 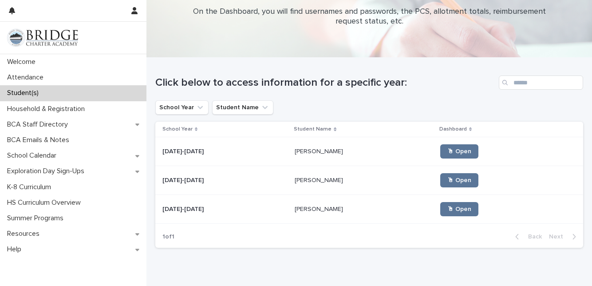 I want to click on p: K-8 Curriculum, so click(x=31, y=187).